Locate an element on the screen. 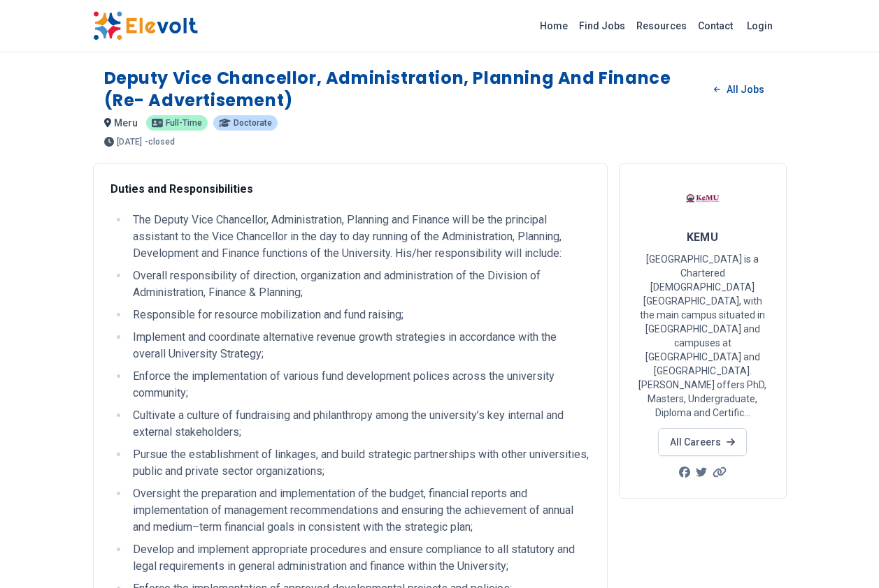  h1: Deputy Vice Chancellor, Administration, Planning and Finance (Re- Advertisement) is located at coordinates (403, 90).